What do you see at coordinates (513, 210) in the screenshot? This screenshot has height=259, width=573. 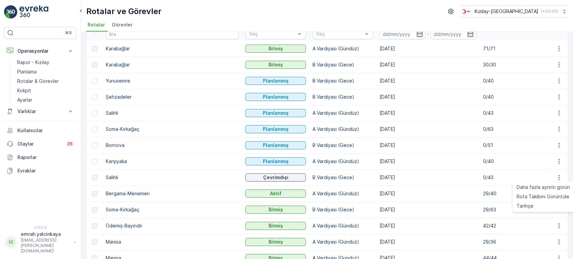 I see `p: 29/63` at bounding box center [513, 210].